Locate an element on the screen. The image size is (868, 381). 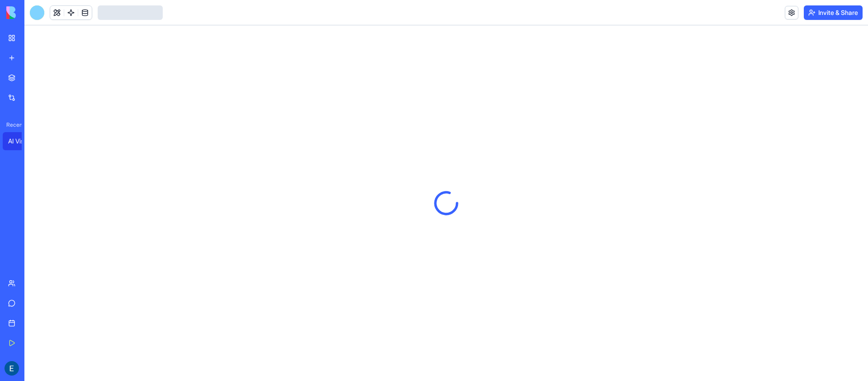
button: Invite & Share is located at coordinates (834, 13).